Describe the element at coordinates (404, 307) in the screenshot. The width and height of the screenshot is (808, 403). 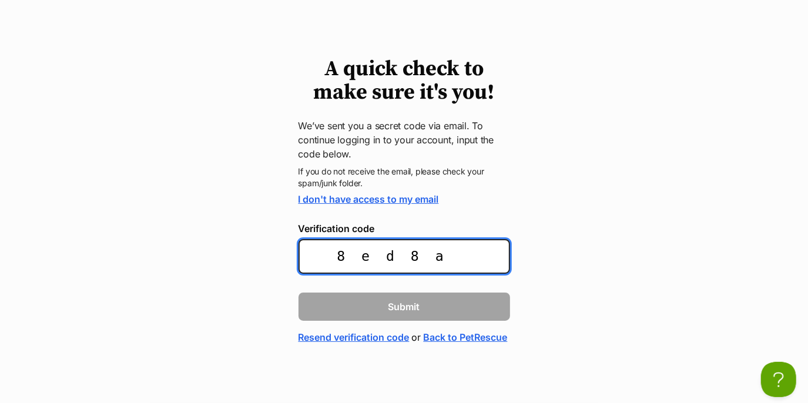
I see `span: Submit` at that location.